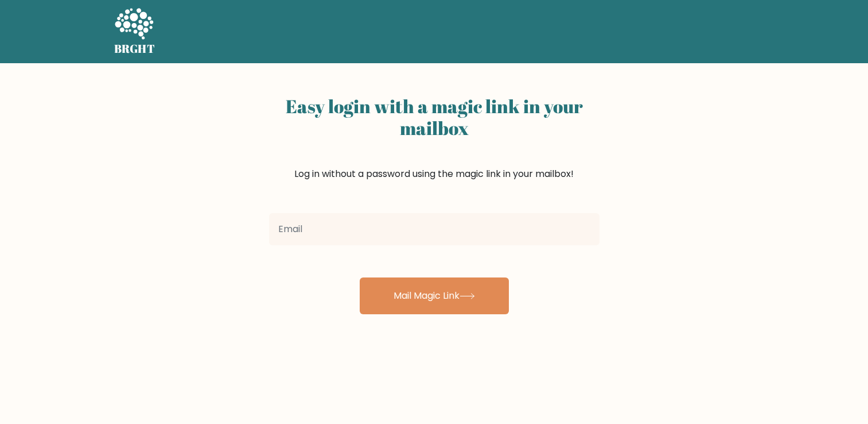 The height and width of the screenshot is (424, 868). What do you see at coordinates (135, 48) in the screenshot?
I see `h5: BRGHT` at bounding box center [135, 48].